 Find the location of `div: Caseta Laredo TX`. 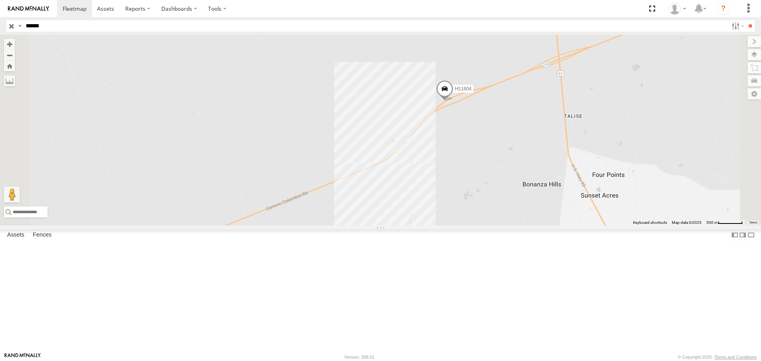

div: Caseta Laredo TX is located at coordinates (677, 9).